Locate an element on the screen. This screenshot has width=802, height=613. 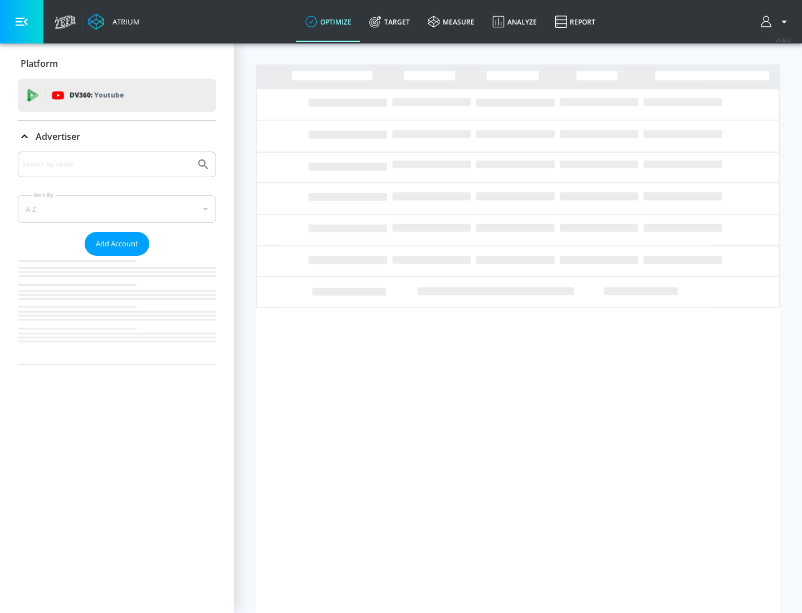
p: Advertiser is located at coordinates (58, 137).